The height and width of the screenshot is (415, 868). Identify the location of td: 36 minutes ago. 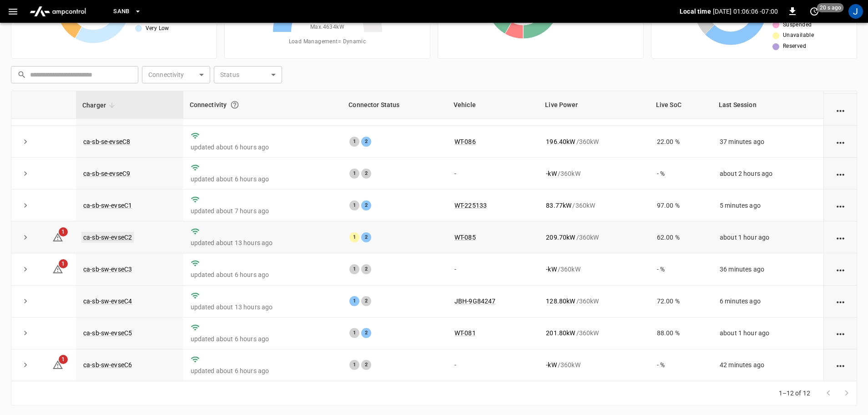
(768, 269).